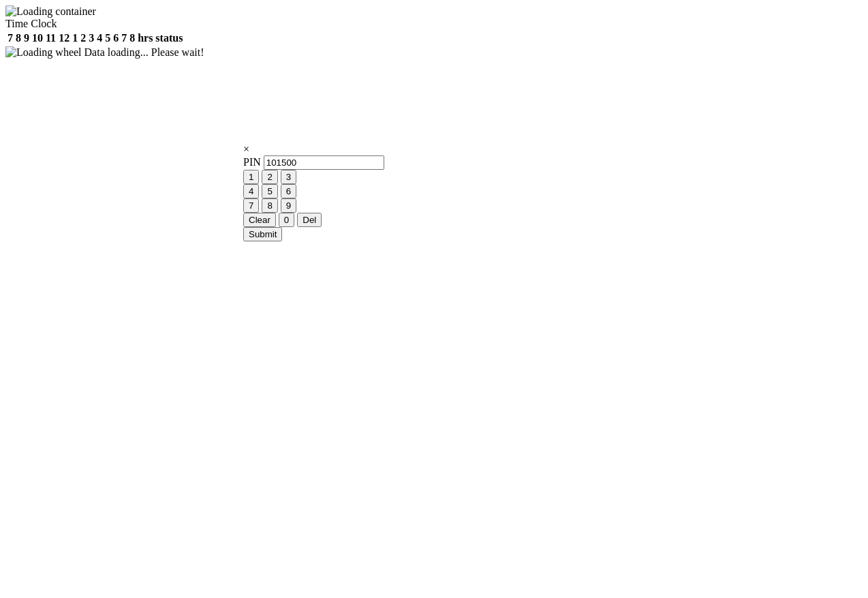  I want to click on button: 5, so click(269, 191).